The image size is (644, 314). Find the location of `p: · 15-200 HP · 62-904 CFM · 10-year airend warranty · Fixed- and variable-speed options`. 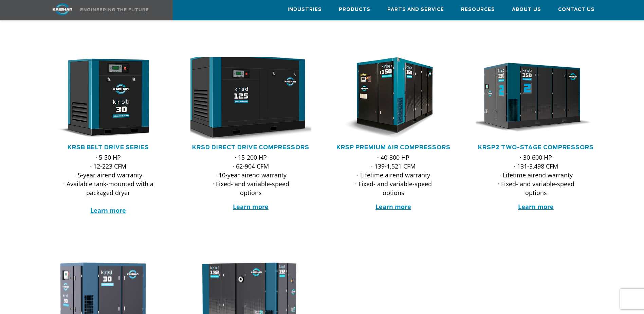

p: · 15-200 HP · 62-904 CFM · 10-year airend warranty · Fixed- and variable-speed options is located at coordinates (251, 175).